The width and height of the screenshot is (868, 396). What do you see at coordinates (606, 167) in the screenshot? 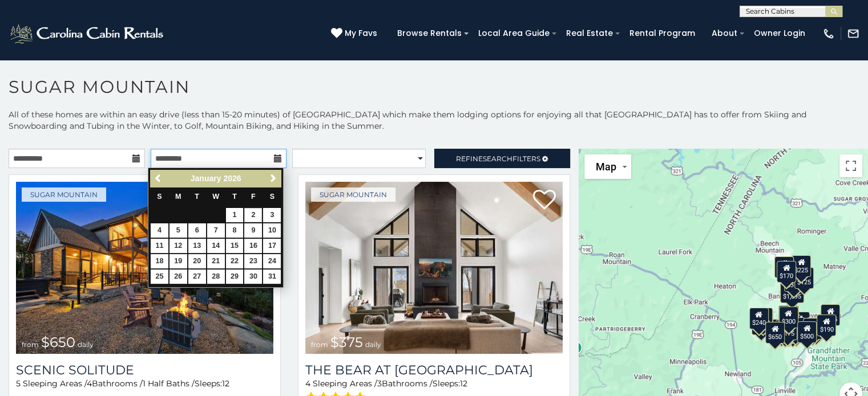
I see `span: Map` at bounding box center [606, 167].